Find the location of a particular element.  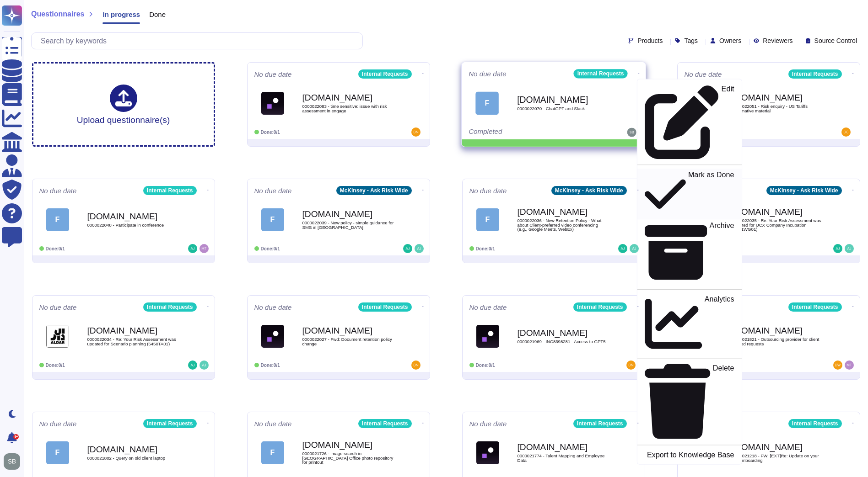

a: Archive is located at coordinates (689, 252).